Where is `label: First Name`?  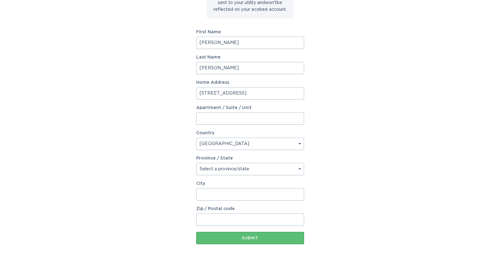 label: First Name is located at coordinates (250, 32).